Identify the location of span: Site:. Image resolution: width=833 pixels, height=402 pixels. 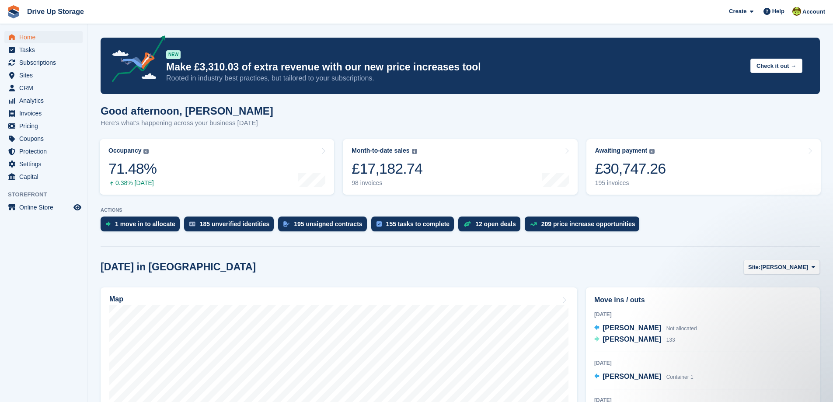
(754, 267).